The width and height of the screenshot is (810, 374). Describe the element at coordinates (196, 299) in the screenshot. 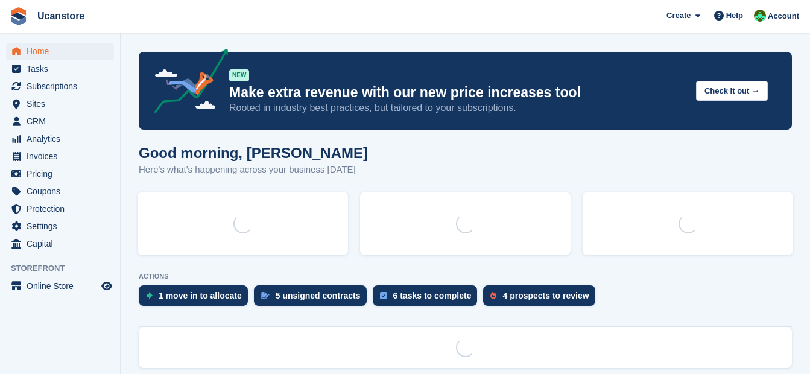

I see `a: 1 move in to allocate` at that location.